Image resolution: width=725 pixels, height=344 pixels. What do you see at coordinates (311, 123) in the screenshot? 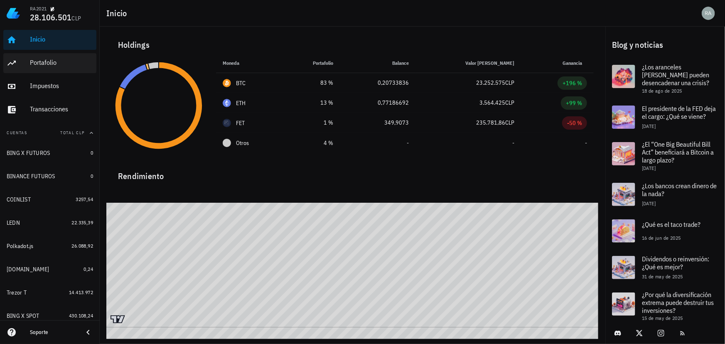
I see `div: 1 %` at bounding box center [311, 123].